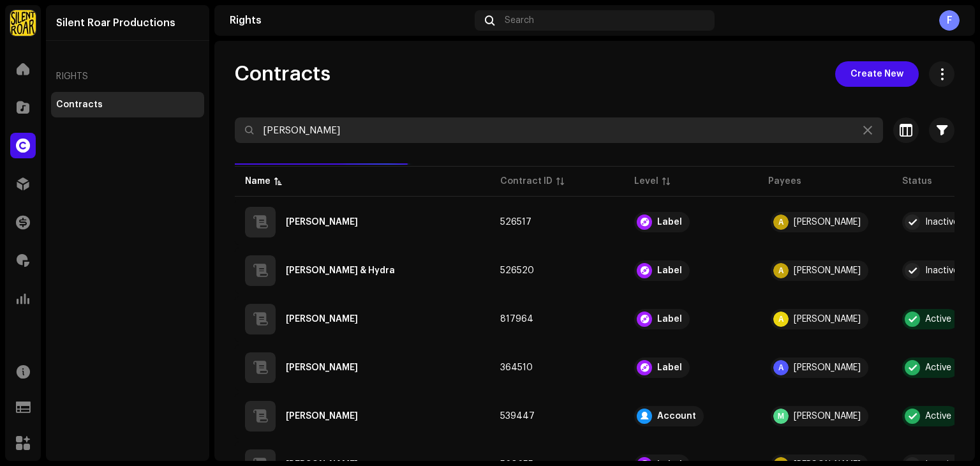  I want to click on div: Abdullah Niazi Qawwal, so click(321, 367).